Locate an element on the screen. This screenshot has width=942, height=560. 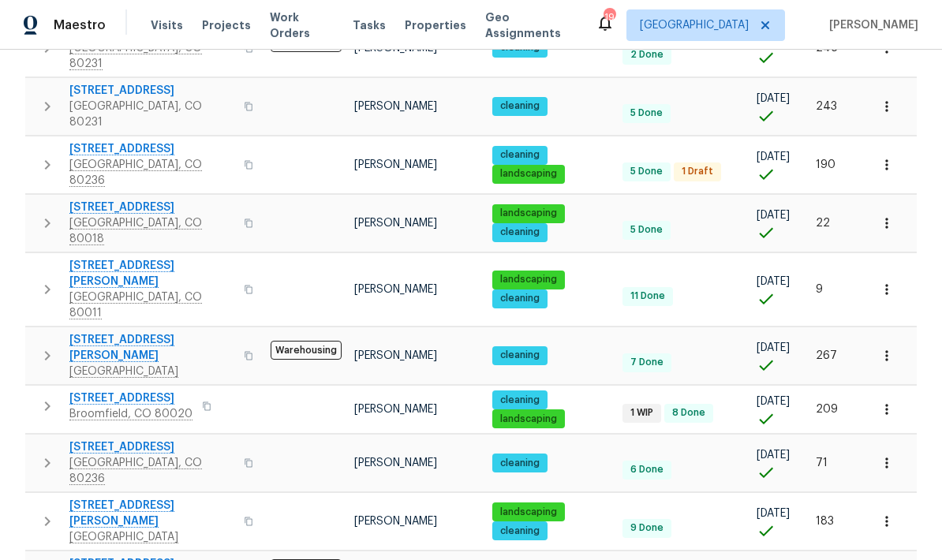
span: 71 is located at coordinates (821, 463).